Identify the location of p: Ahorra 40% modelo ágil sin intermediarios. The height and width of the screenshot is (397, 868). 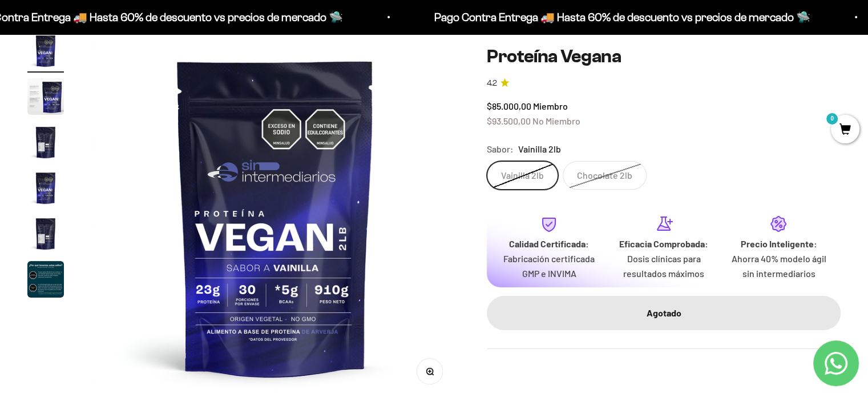
(779, 266).